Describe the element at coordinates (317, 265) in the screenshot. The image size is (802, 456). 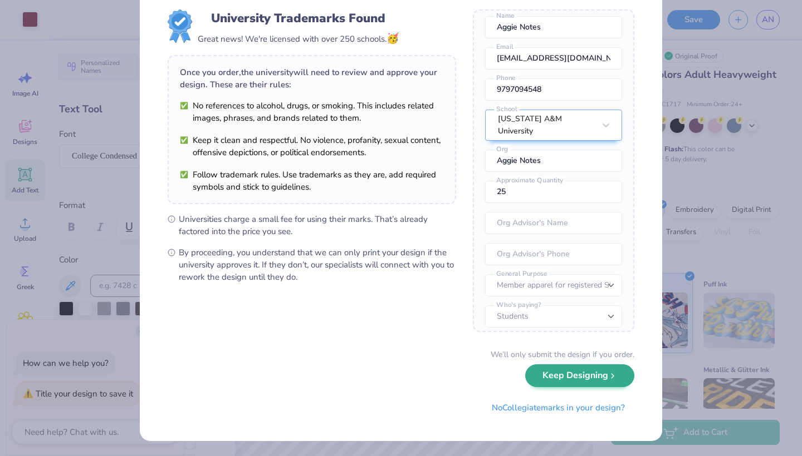
I see `span: By proceeding, you understand that we can only print your design if the university approves it. I...` at that location.